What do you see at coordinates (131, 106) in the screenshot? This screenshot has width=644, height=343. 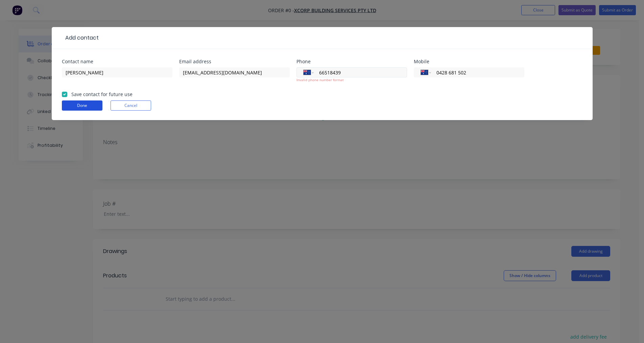 I see `button: Cancel` at bounding box center [131, 106].